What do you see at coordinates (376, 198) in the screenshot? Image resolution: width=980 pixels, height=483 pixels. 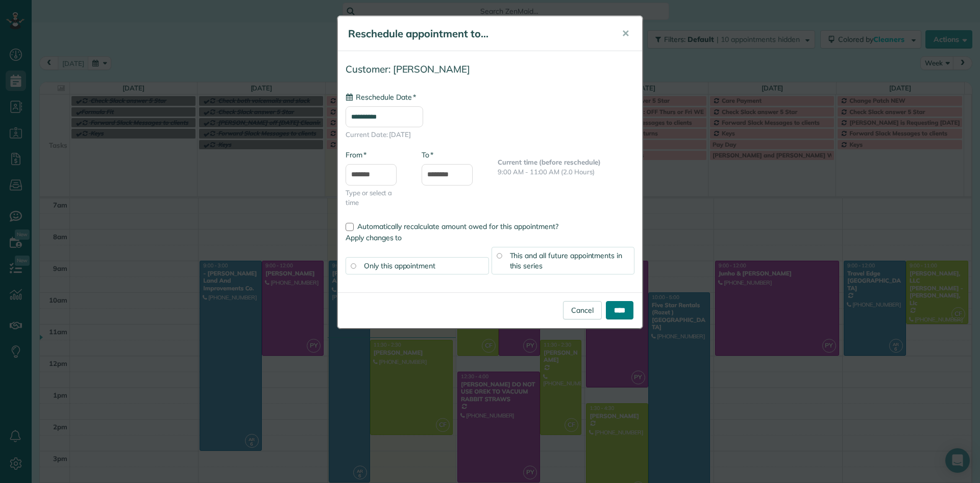 I see `span: Type or select a time` at bounding box center [376, 198].